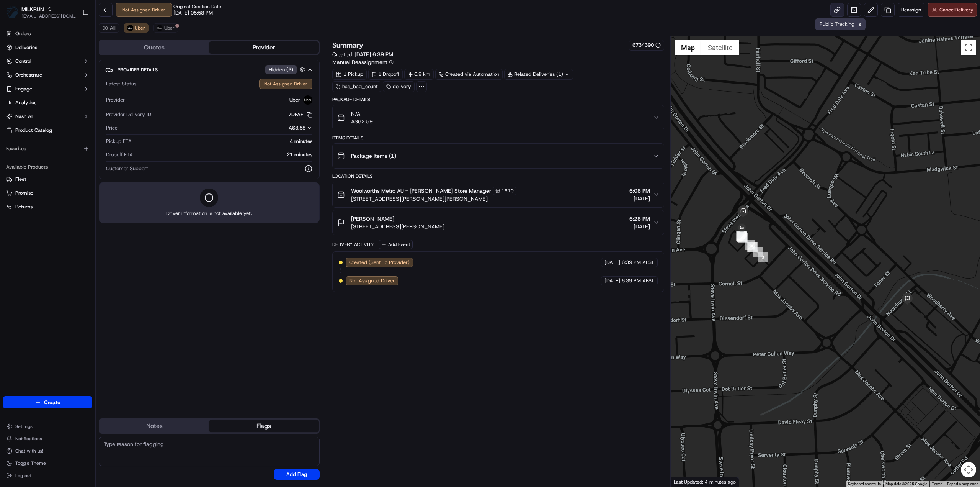 This screenshot has width=980, height=487. Describe the element at coordinates (395, 245) in the screenshot. I see `button: Add Event` at that location.